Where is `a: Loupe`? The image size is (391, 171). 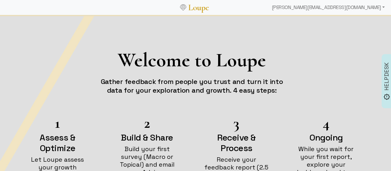 a: Loupe is located at coordinates (199, 7).